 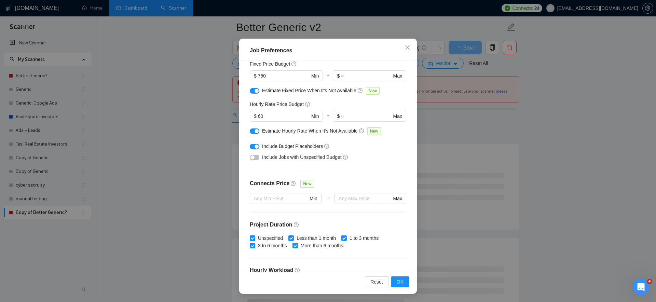 I want to click on span: 4, so click(x=650, y=282).